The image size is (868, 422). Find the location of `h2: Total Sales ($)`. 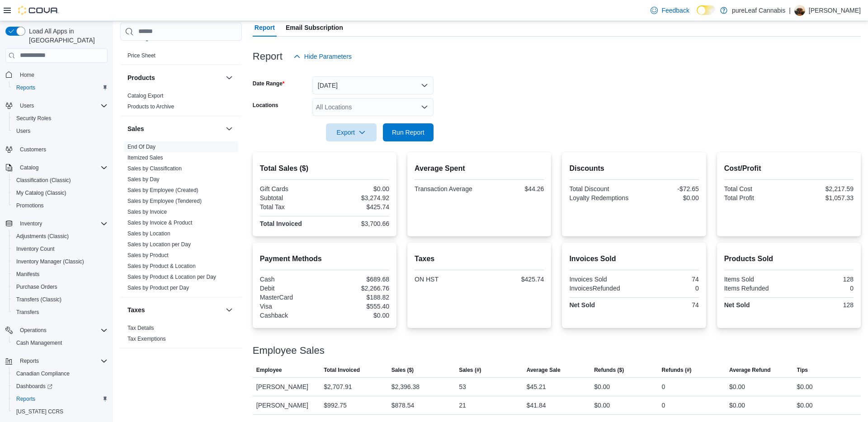

h2: Total Sales ($) is located at coordinates (325, 169).